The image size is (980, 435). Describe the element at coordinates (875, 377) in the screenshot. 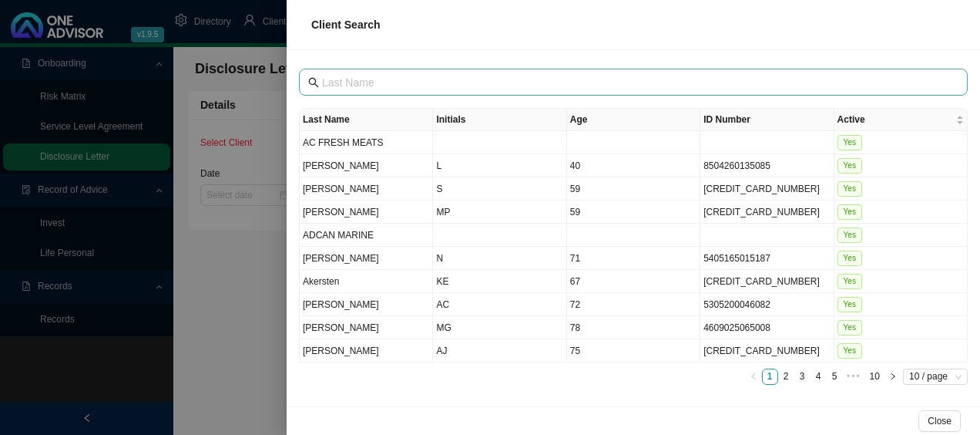

I see `a: 10` at that location.